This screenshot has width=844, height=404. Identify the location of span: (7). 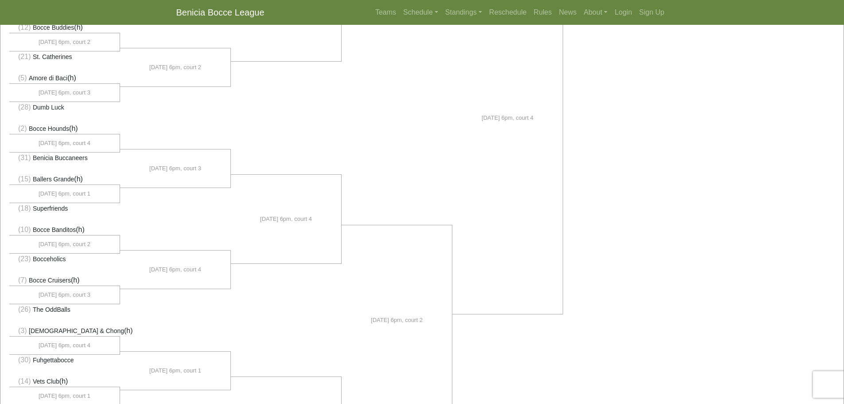
(23, 280).